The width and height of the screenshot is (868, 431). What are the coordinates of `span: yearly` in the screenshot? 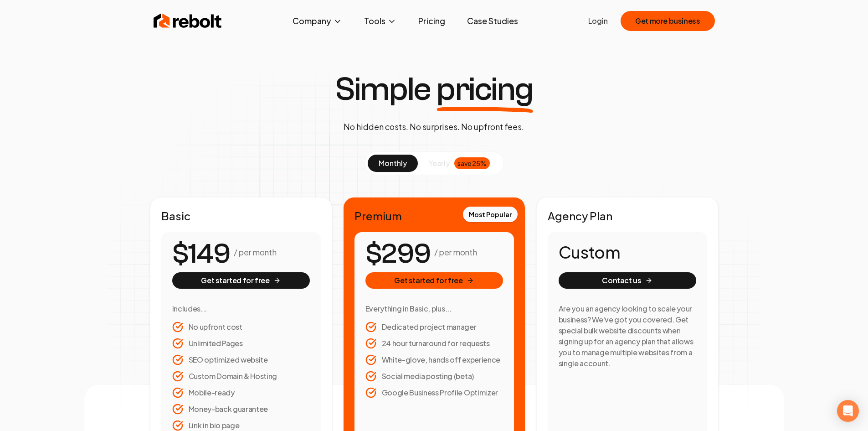 It's located at (439, 163).